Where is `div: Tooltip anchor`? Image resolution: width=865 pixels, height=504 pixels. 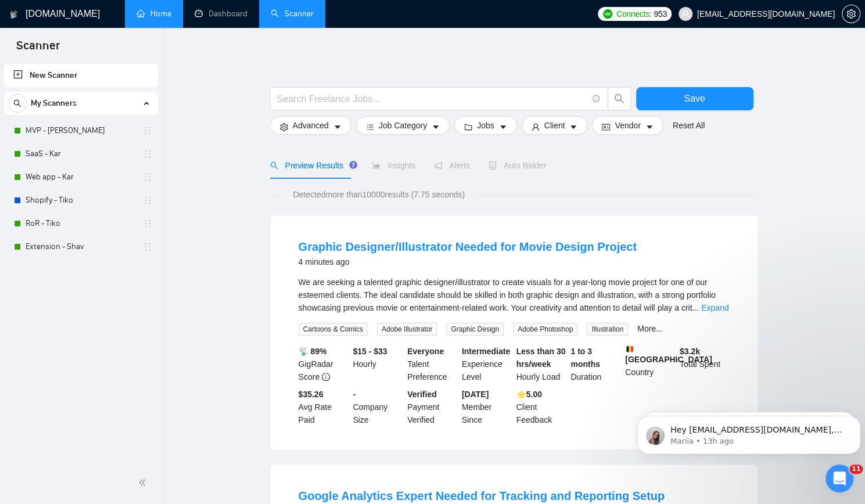 div: Tooltip anchor is located at coordinates (354, 165).